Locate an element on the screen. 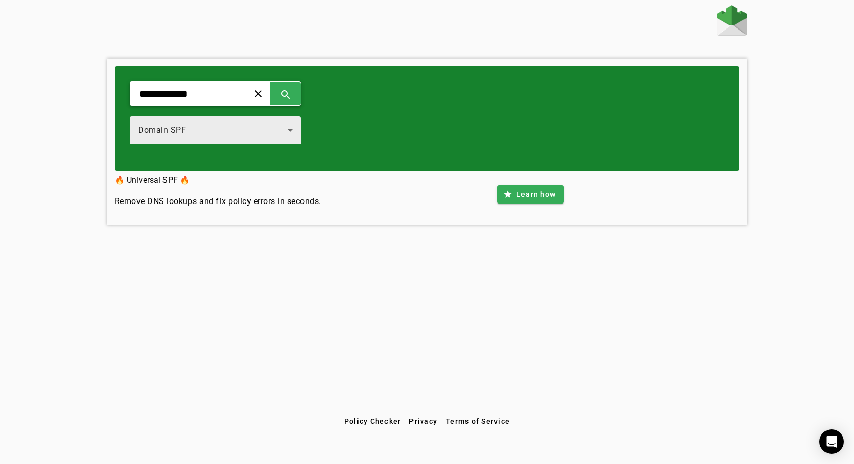  span: Domain SPF is located at coordinates (162, 130).